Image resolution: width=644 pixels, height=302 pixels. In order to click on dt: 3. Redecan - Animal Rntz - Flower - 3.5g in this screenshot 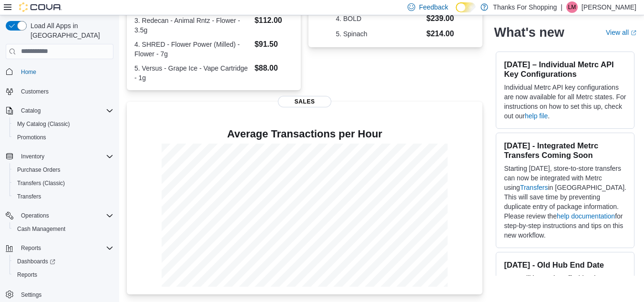, I will do `click(193, 25)`.